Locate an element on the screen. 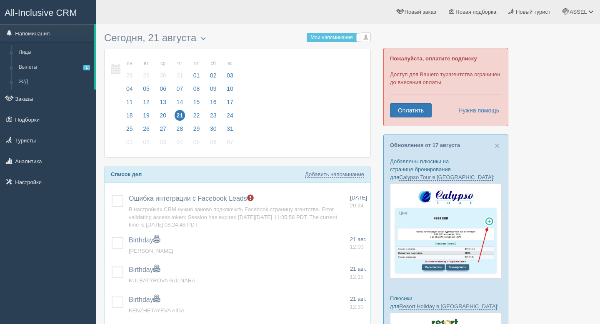 This screenshot has width=600, height=324. span: All-Inclusive CRM is located at coordinates (41, 12).